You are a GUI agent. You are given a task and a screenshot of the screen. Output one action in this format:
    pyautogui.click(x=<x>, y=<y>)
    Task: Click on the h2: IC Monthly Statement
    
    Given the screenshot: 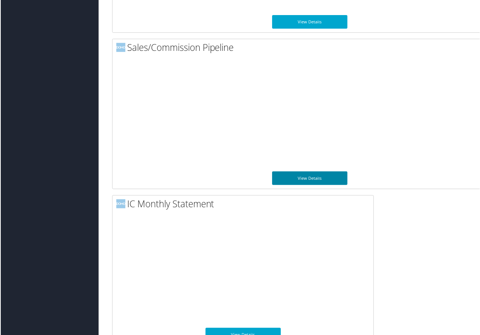 What is the action you would take?
    pyautogui.click(x=244, y=204)
    